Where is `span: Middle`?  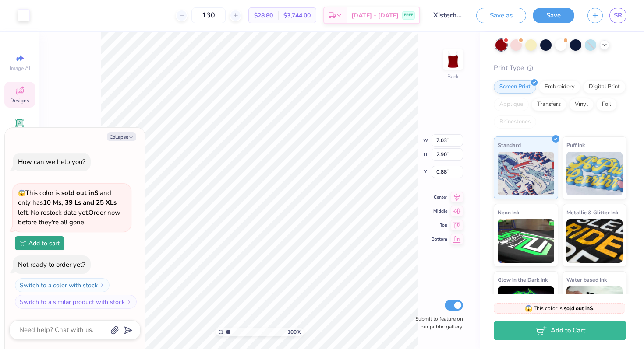 span: Middle is located at coordinates (439, 212).